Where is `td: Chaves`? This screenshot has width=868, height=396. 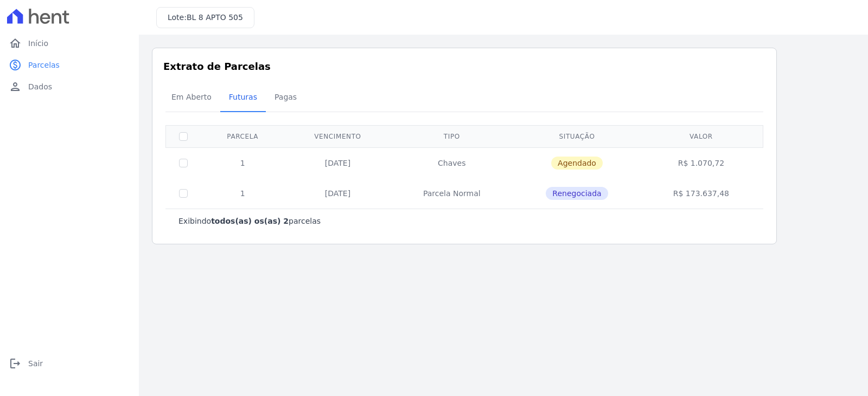 td: Chaves is located at coordinates (452, 162).